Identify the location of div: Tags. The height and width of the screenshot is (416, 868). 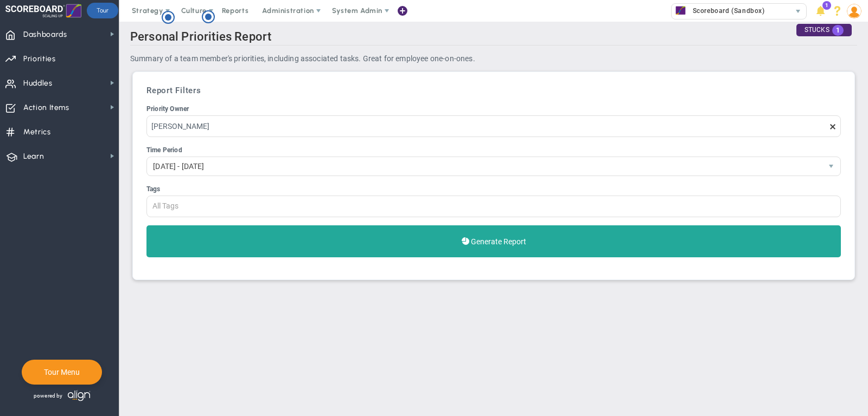
(494, 189).